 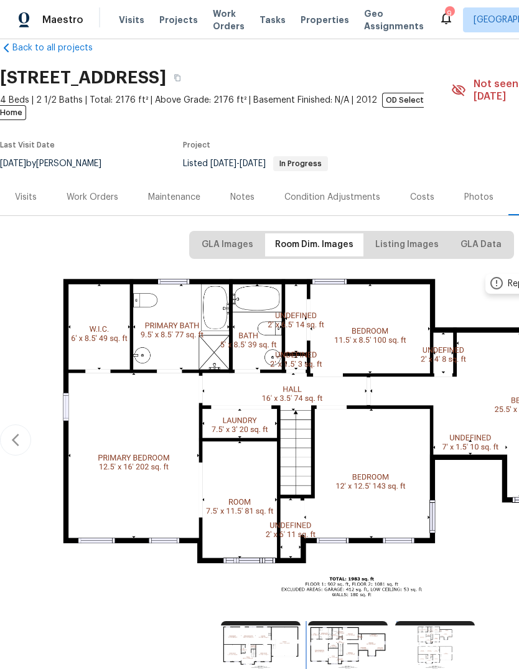 What do you see at coordinates (407, 245) in the screenshot?
I see `button: Listing Images` at bounding box center [407, 245].